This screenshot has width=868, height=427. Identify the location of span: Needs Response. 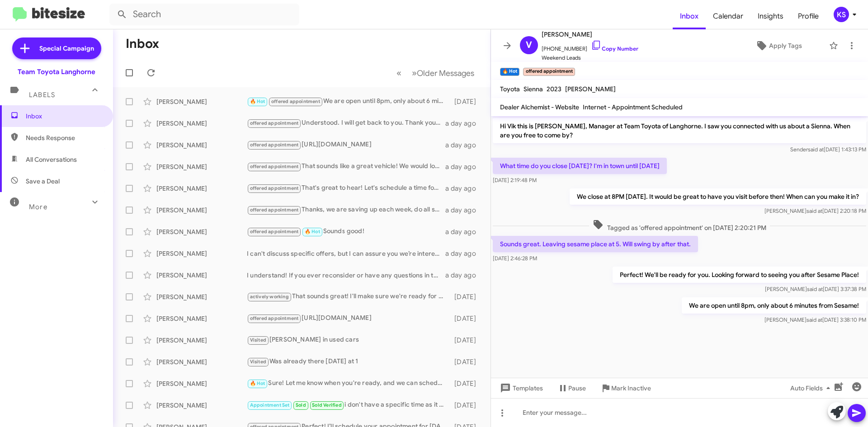
(64, 138).